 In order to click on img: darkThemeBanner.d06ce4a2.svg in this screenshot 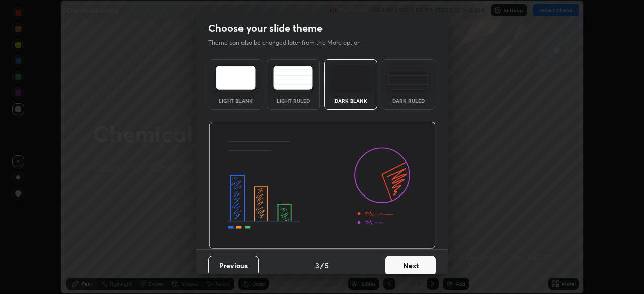, I will do `click(322, 186)`.